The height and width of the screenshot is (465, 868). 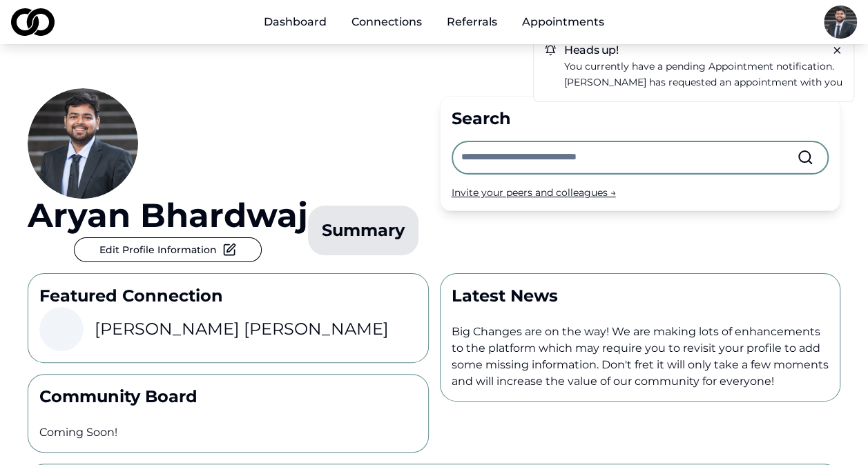 What do you see at coordinates (228, 433) in the screenshot?
I see `p: Coming Soon!` at bounding box center [228, 433].